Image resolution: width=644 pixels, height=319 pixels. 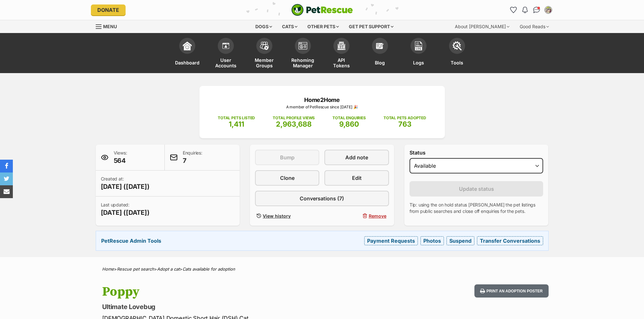 What do you see at coordinates (377, 216) in the screenshot?
I see `span: Remove` at bounding box center [377, 216].